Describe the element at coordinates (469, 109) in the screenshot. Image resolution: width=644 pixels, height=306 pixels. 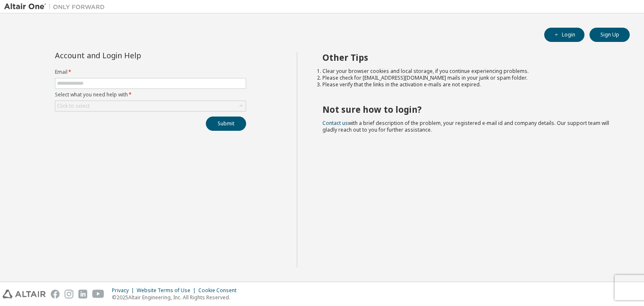
I see `h2: Not sure how to login?` at that location.